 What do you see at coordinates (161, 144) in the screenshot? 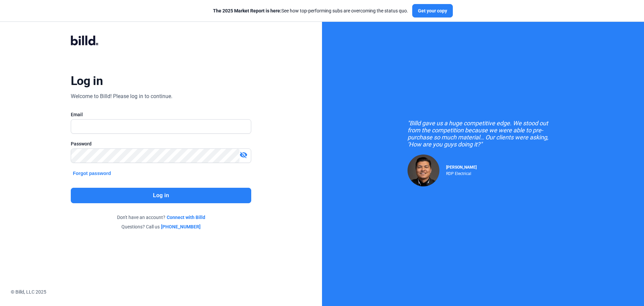
I see `div: Password` at bounding box center [161, 144].